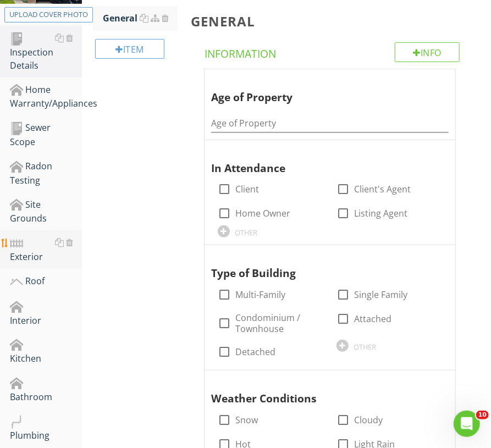 The image size is (491, 448). What do you see at coordinates (45, 97) in the screenshot?
I see `div: Home Warranty/Appliances` at bounding box center [45, 97].